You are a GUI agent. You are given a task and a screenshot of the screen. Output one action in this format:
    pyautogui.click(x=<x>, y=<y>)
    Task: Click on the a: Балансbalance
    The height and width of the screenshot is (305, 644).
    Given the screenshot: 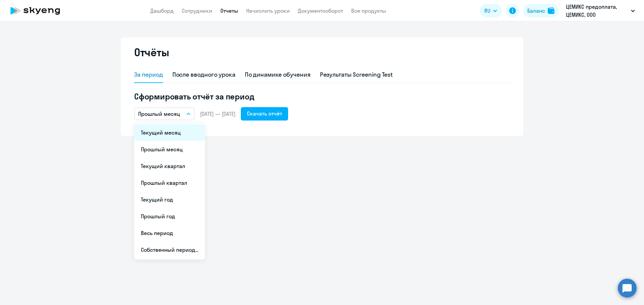 What is the action you would take?
    pyautogui.click(x=541, y=11)
    